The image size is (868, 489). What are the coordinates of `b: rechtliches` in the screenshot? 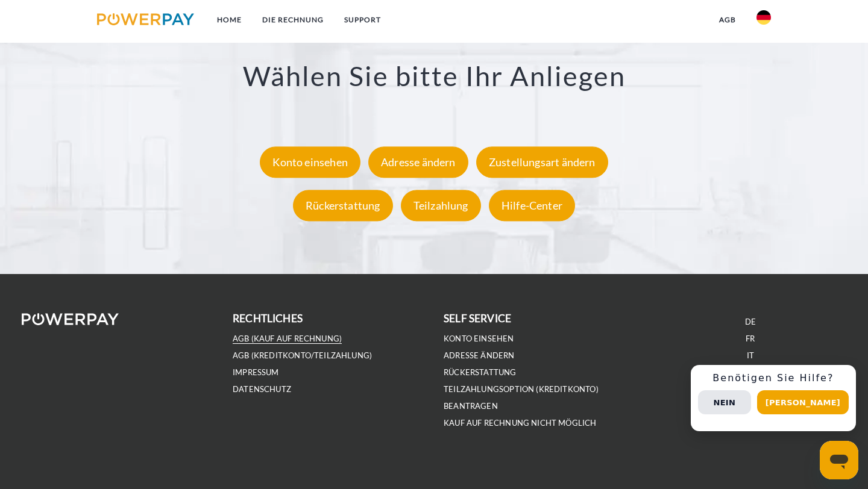 It's located at (268, 319).